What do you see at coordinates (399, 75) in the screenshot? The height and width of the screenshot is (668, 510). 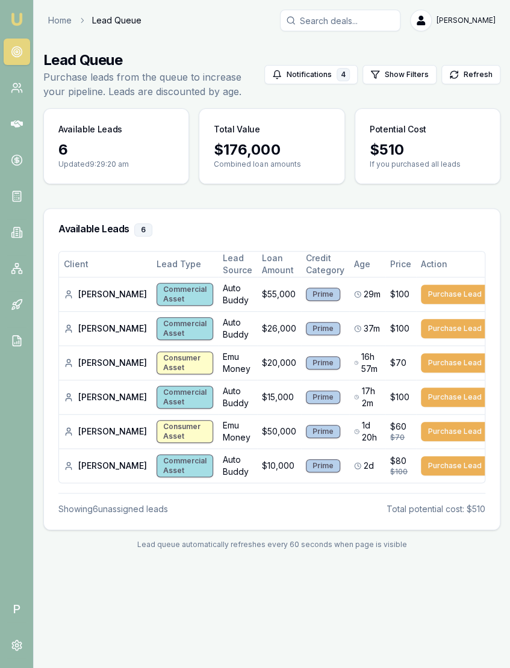 I see `button: Show Filters` at bounding box center [399, 75].